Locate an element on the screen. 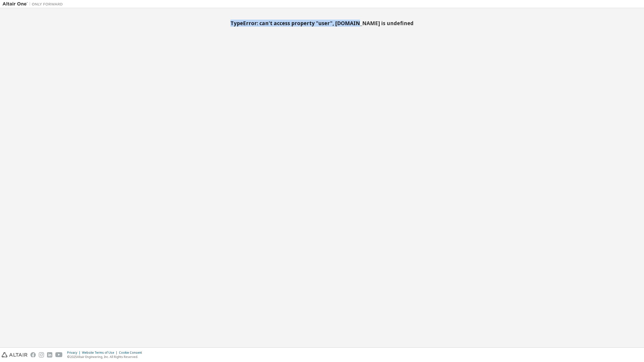  div: Website Terms of Use is located at coordinates (100, 353).